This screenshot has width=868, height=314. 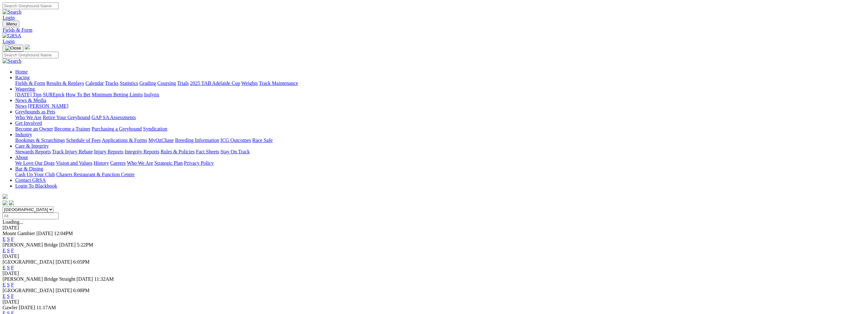 What do you see at coordinates (197, 140) in the screenshot?
I see `a: Breeding Information` at bounding box center [197, 140].